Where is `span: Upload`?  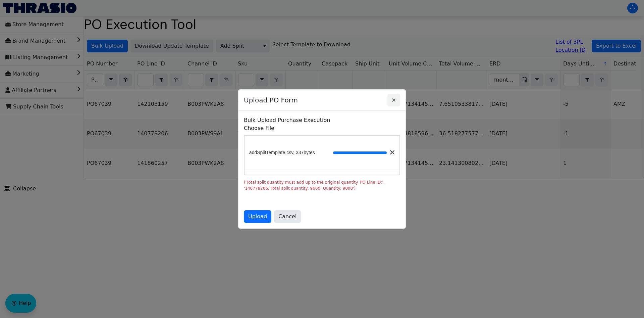 span: Upload is located at coordinates (257, 217).